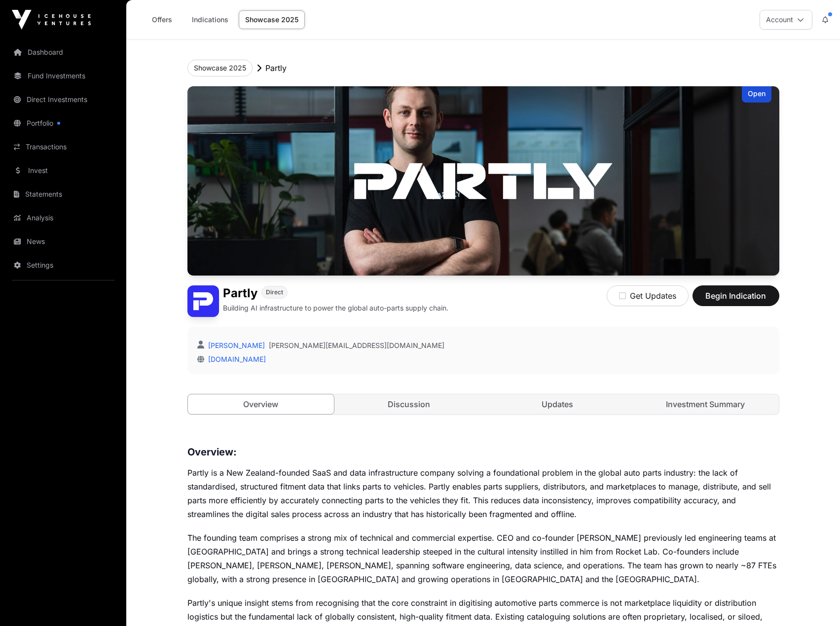 This screenshot has width=840, height=626. Describe the element at coordinates (240, 294) in the screenshot. I see `h1: Partly` at that location.